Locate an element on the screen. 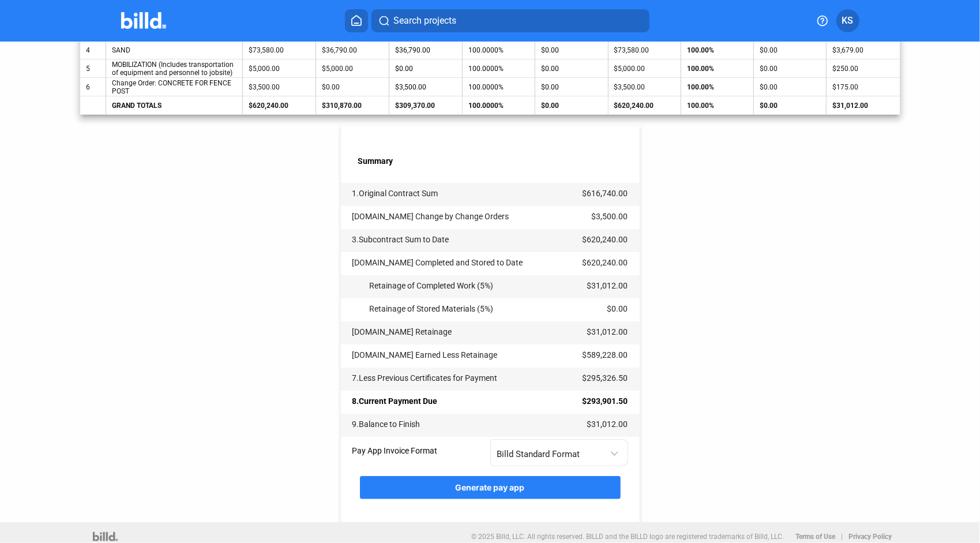 The height and width of the screenshot is (543, 980). span: Generate pay app is located at coordinates (490, 487).